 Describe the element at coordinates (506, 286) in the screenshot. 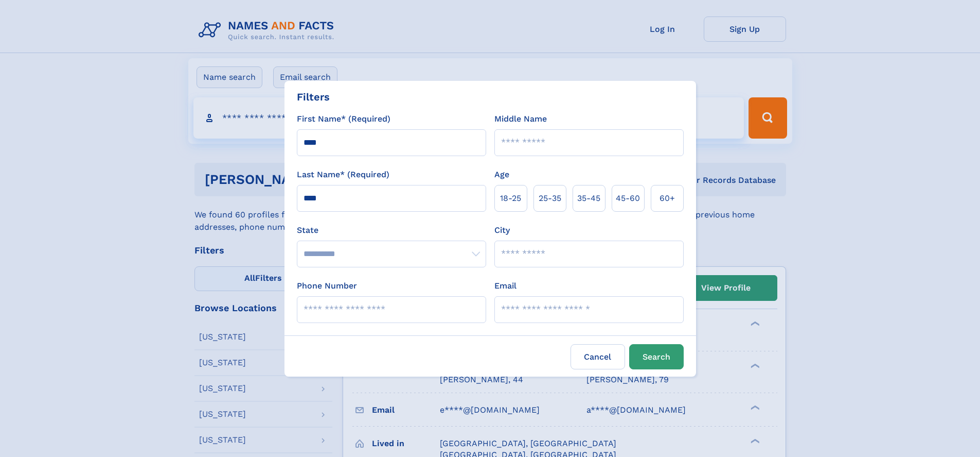

I see `label: Email` at that location.